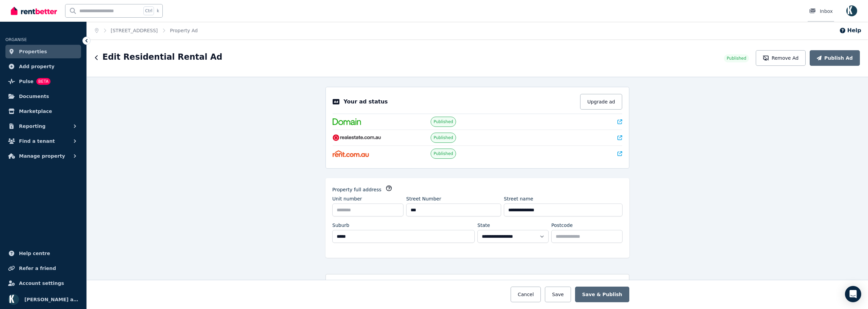 The image size is (868, 309). I want to click on div: Open Intercom Messenger, so click(853, 294).